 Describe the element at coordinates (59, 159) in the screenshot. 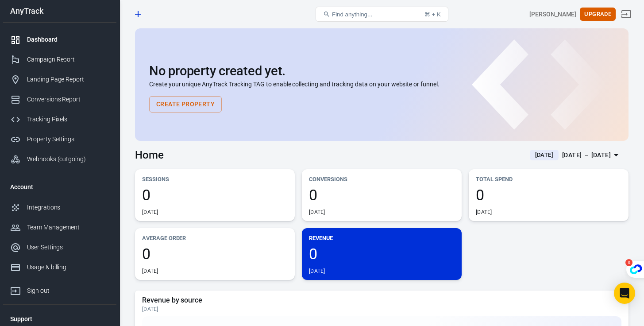

I see `a: Webhooks (outgoing)` at that location.